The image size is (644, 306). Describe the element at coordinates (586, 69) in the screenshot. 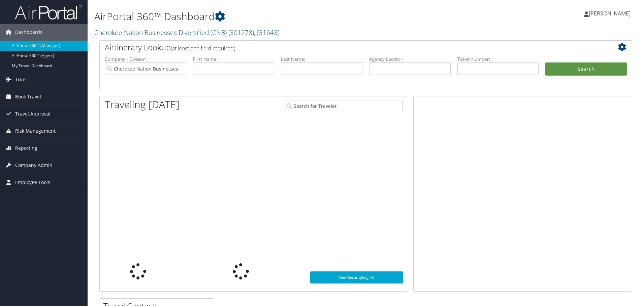

I see `button: Search` at that location.